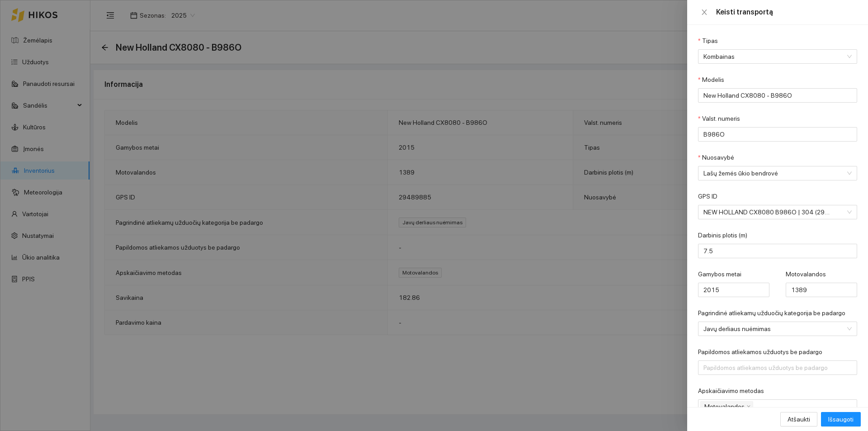 The width and height of the screenshot is (868, 431). Describe the element at coordinates (719, 118) in the screenshot. I see `label: Valst. numeris` at that location.